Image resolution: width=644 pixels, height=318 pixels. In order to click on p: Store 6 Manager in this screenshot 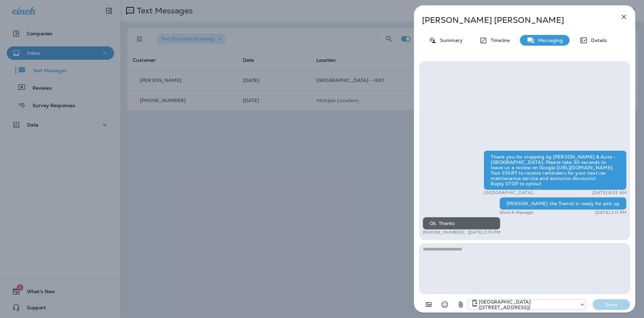, I will do `click(517, 213)`.